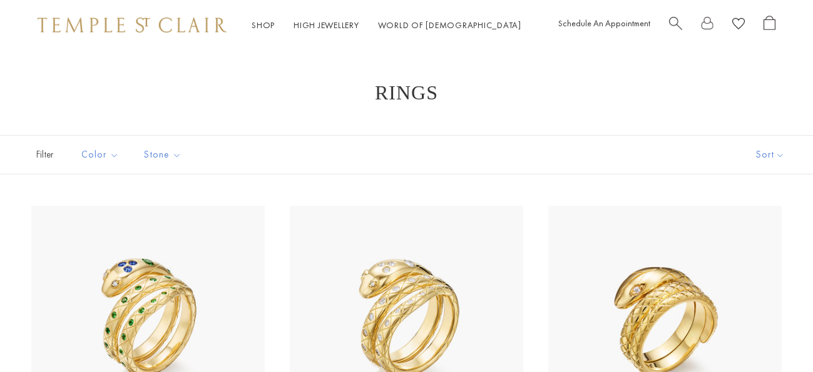  Describe the element at coordinates (163, 155) in the screenshot. I see `button: Stone` at that location.